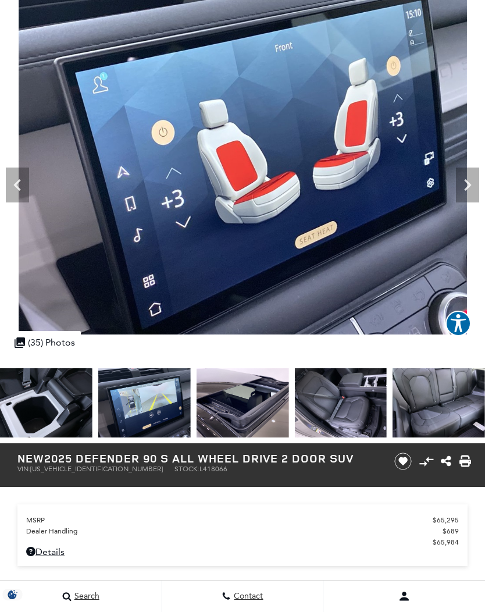 This screenshot has width=485, height=612. Describe the element at coordinates (229, 520) in the screenshot. I see `span: MSRP` at that location.